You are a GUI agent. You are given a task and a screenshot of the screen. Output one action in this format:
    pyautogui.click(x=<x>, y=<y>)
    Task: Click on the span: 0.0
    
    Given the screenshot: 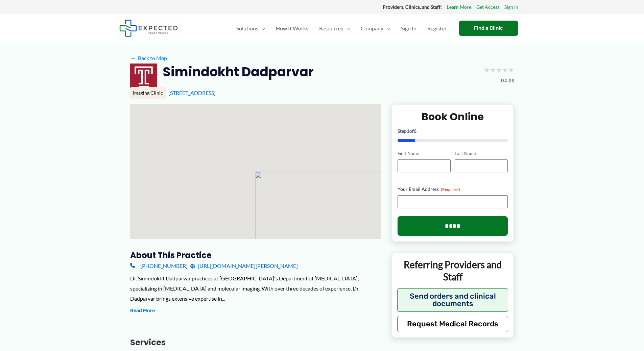 What is the action you would take?
    pyautogui.click(x=504, y=80)
    